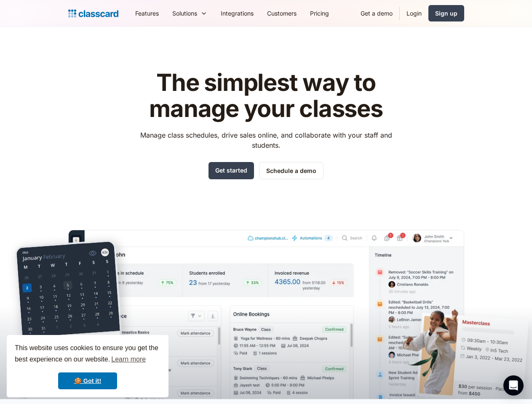  What do you see at coordinates (129, 360) in the screenshot?
I see `a: learn more about cookies` at bounding box center [129, 360].